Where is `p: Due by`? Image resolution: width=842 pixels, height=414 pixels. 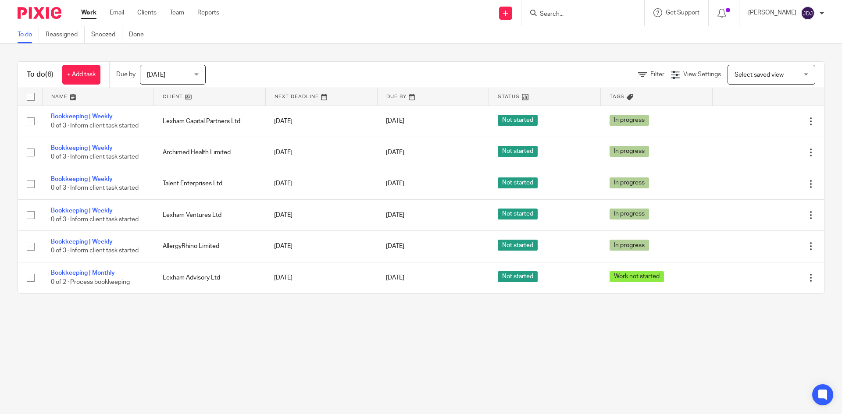 p: Due by is located at coordinates (126, 75).